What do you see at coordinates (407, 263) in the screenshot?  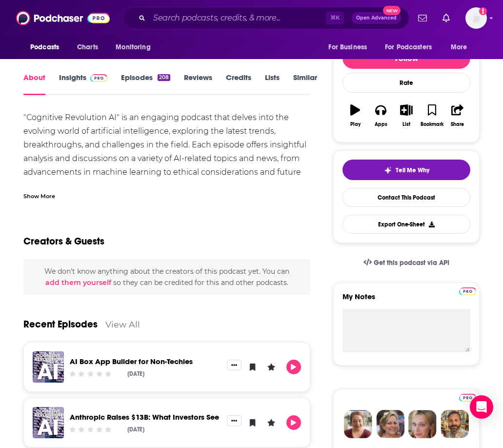 I see `a: Get this podcast via API` at bounding box center [407, 263].